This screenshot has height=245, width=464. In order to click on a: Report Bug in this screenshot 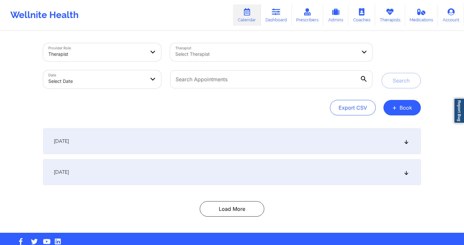, I will do `click(459, 110)`.